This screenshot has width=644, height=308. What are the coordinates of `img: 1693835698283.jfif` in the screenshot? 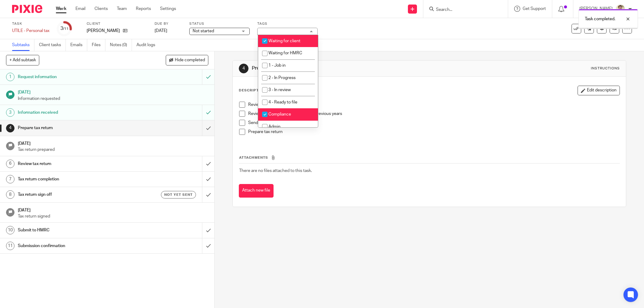 It's located at (621, 9).